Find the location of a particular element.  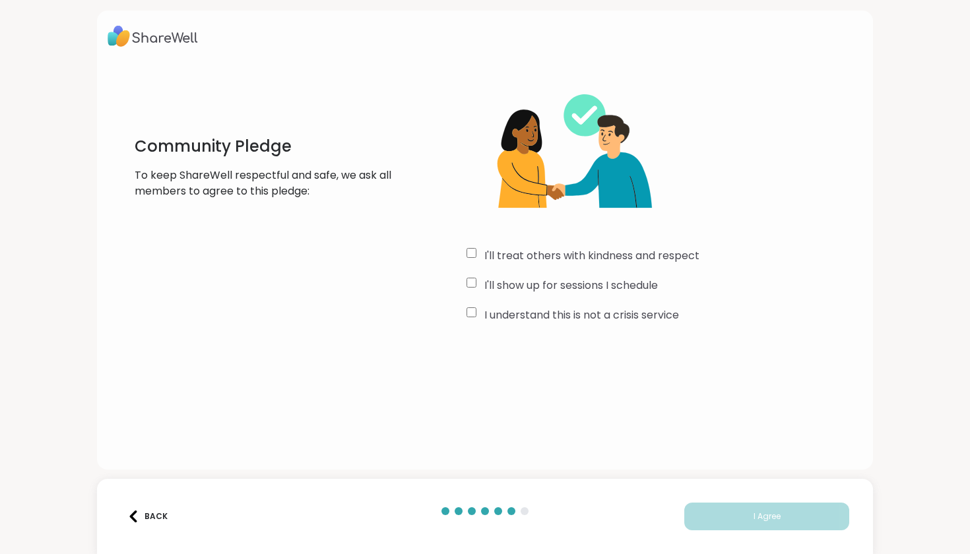

button: Back is located at coordinates (147, 517).